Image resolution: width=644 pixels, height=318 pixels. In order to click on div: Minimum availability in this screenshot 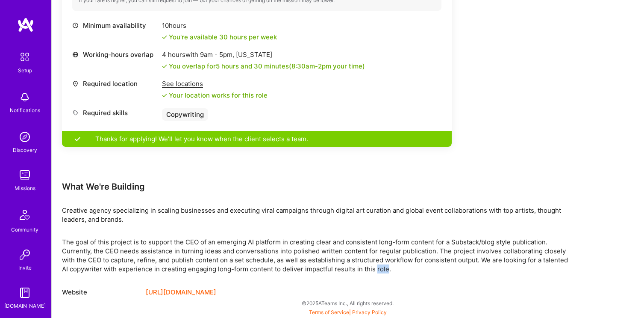, I will do `click(115, 25)`.